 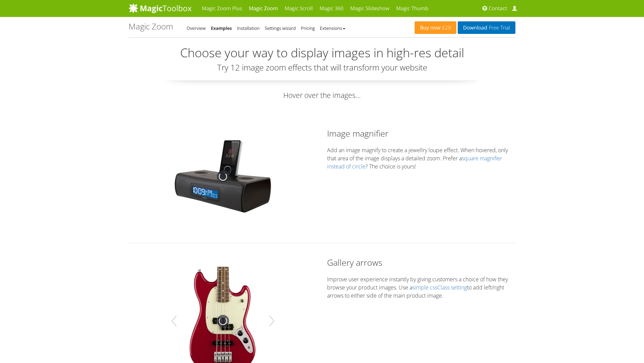 I want to click on h1: Magic Zoom, so click(x=150, y=27).